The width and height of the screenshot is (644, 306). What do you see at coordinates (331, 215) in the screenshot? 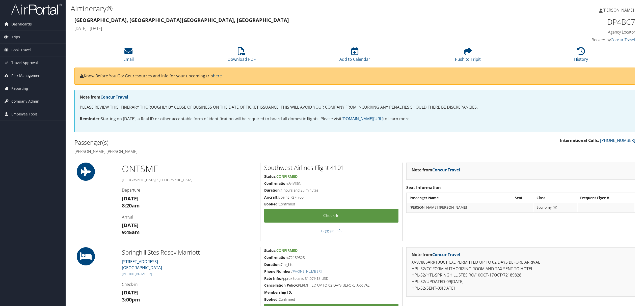
I see `a: Check-in` at bounding box center [331, 215].